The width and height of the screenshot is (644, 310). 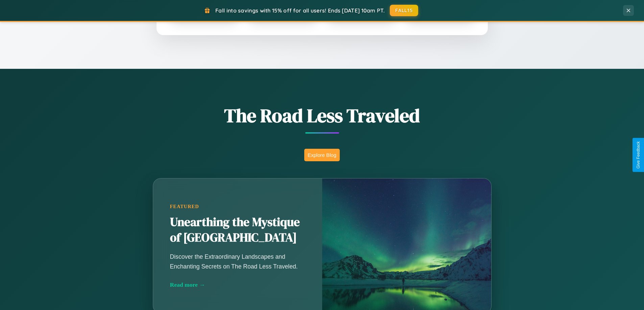 What do you see at coordinates (238, 261) in the screenshot?
I see `p: Discover the Extraordinary Landscapes and Enchanting Secrets on The Road Less Traveled.` at bounding box center [238, 261].